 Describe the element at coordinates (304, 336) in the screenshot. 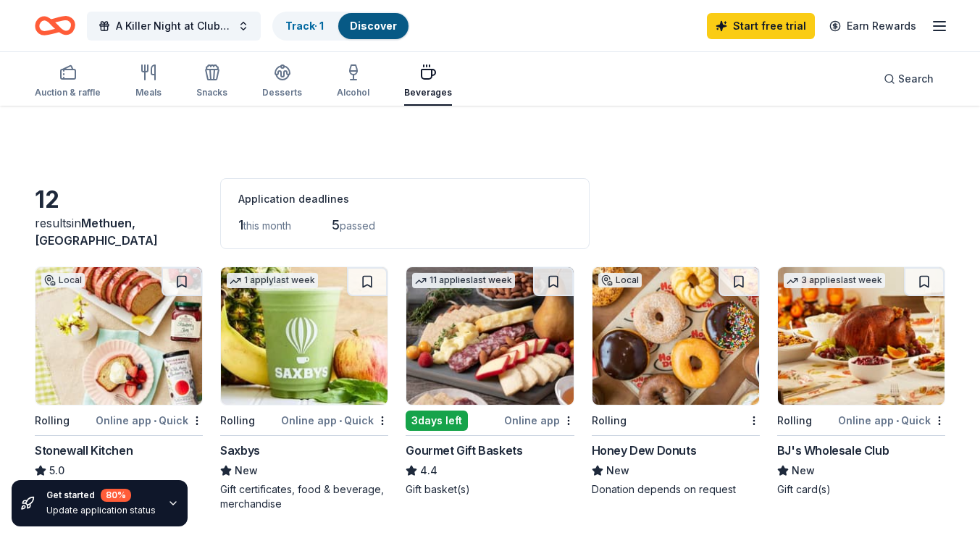

I see `img: Image for Saxbys` at that location.